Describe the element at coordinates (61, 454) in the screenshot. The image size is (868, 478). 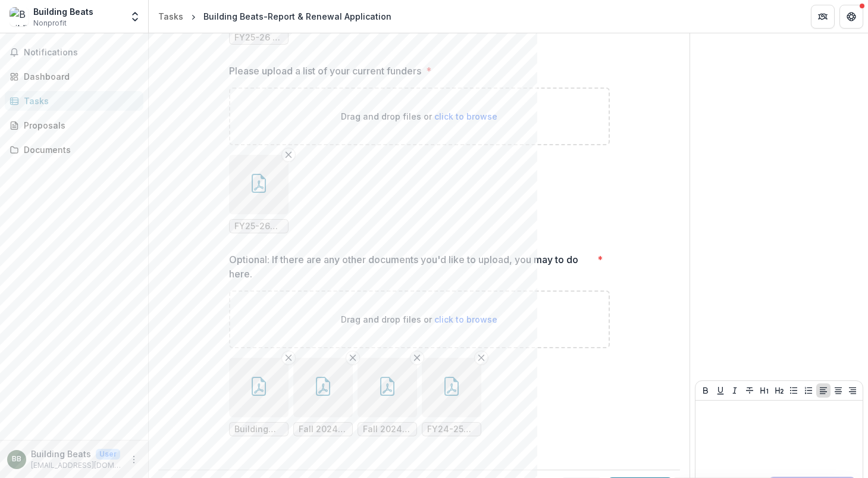
I see `p: Building Beats` at that location.